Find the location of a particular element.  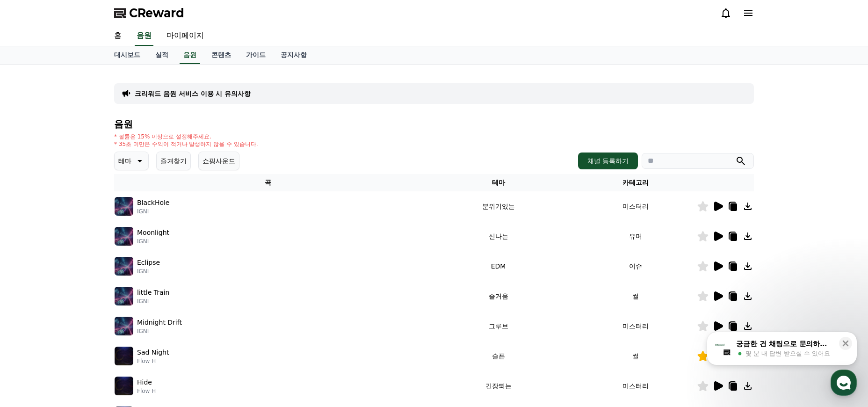

button: 쇼핑사운드 is located at coordinates (219, 161).